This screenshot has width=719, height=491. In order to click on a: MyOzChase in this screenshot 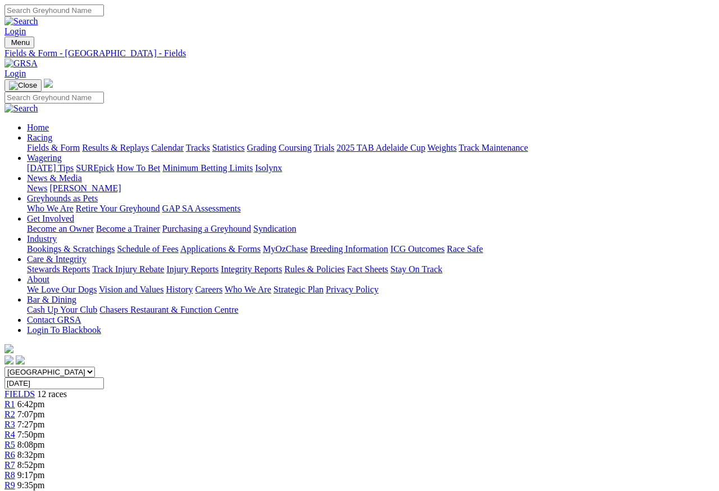, I will do `click(285, 248)`.